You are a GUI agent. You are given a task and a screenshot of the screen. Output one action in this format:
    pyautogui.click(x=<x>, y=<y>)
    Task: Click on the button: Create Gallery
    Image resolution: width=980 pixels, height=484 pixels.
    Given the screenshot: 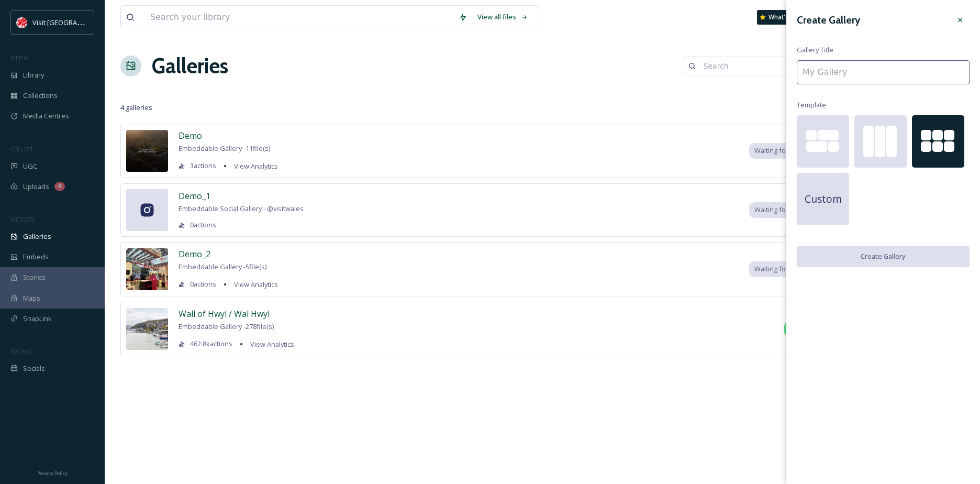 What is the action you would take?
    pyautogui.click(x=883, y=256)
    